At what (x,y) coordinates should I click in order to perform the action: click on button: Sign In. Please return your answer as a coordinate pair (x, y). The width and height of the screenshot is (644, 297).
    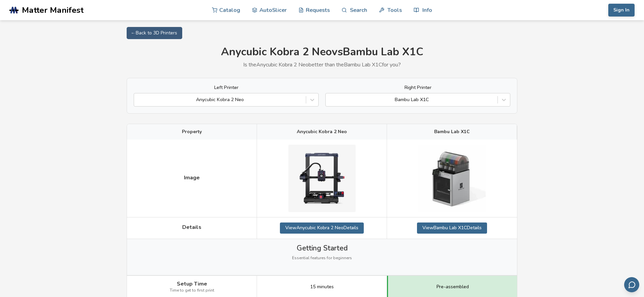
    Looking at the image, I should click on (621, 10).